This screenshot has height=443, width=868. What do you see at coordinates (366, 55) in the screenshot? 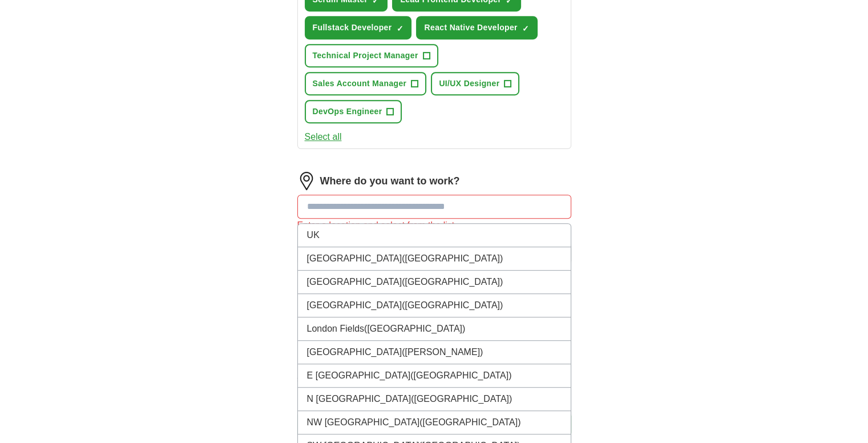
I see `span: Technical Project Manager` at bounding box center [366, 55].